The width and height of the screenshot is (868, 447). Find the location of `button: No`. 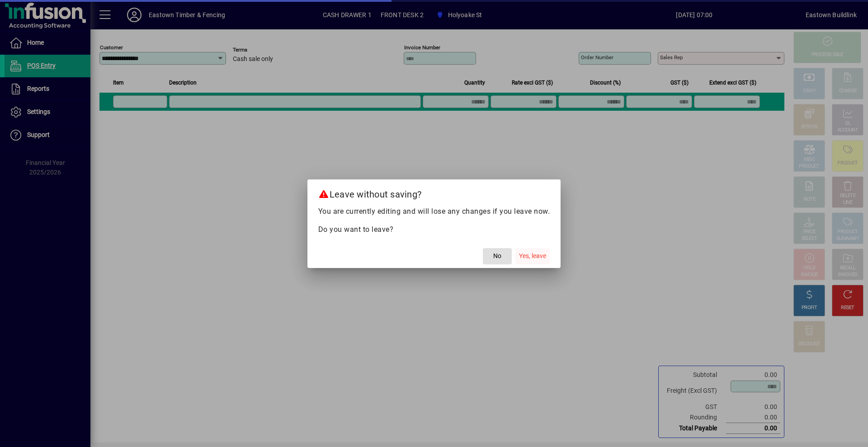

button: No is located at coordinates (497, 256).